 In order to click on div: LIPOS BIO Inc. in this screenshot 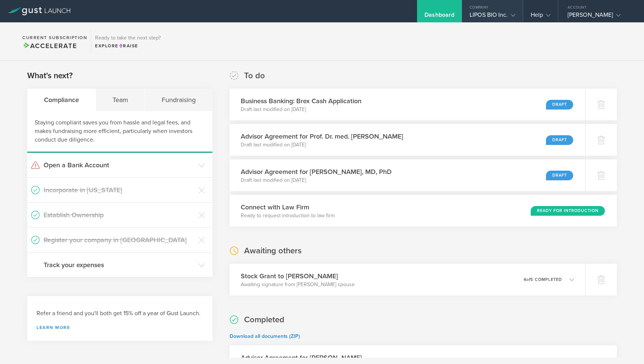, I will do `click(492, 17)`.